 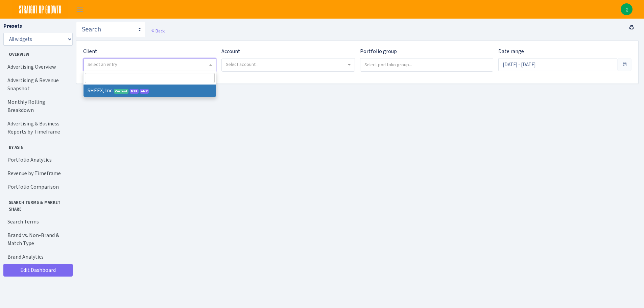 What do you see at coordinates (80, 9) in the screenshot?
I see `button: Toggle navigation` at bounding box center [80, 9].